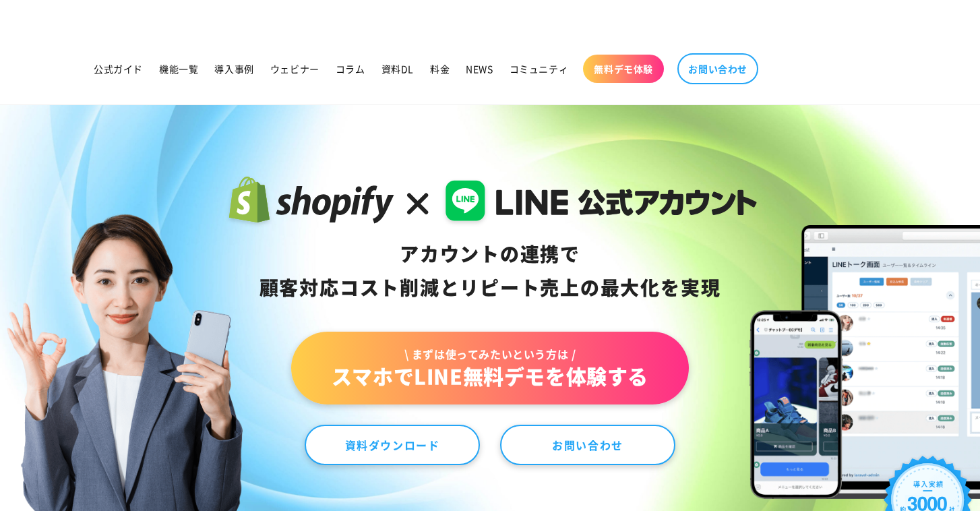 The image size is (980, 511). What do you see at coordinates (295, 69) in the screenshot?
I see `span: ウェビナー` at bounding box center [295, 69].